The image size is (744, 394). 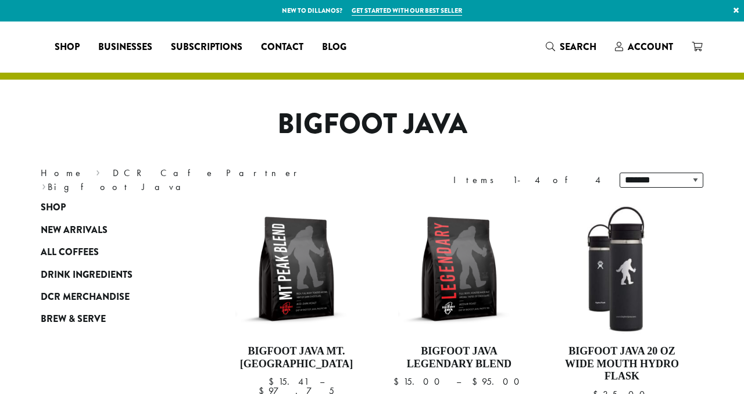 I want to click on a: Home, so click(x=62, y=173).